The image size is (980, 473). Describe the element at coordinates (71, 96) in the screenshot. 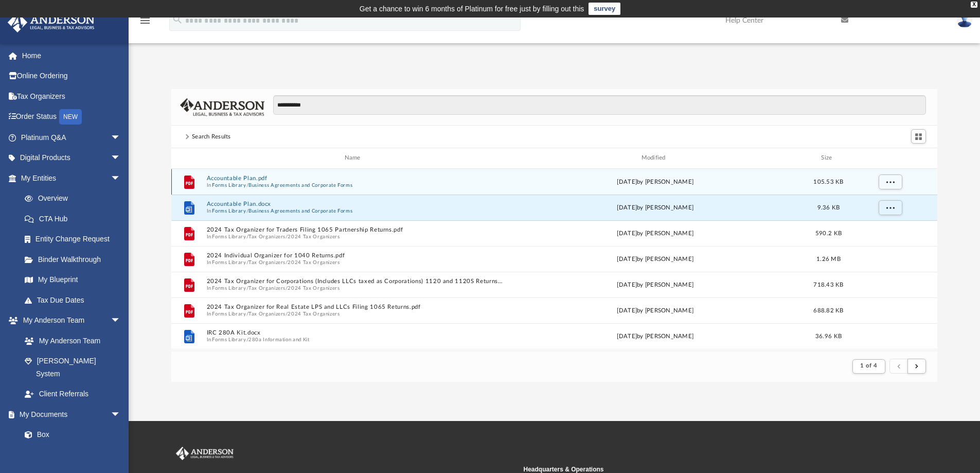

I see `a: Tax Organizers` at that location.